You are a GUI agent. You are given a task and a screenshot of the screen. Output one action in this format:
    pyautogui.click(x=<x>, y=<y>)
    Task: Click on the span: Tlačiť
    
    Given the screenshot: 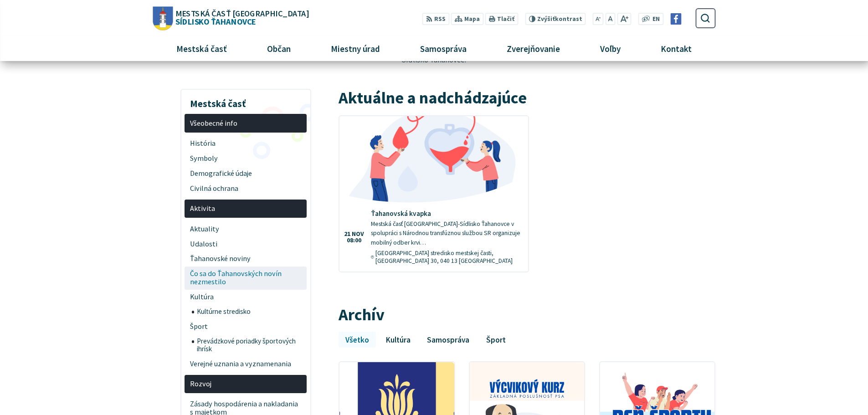 What is the action you would take?
    pyautogui.click(x=506, y=19)
    